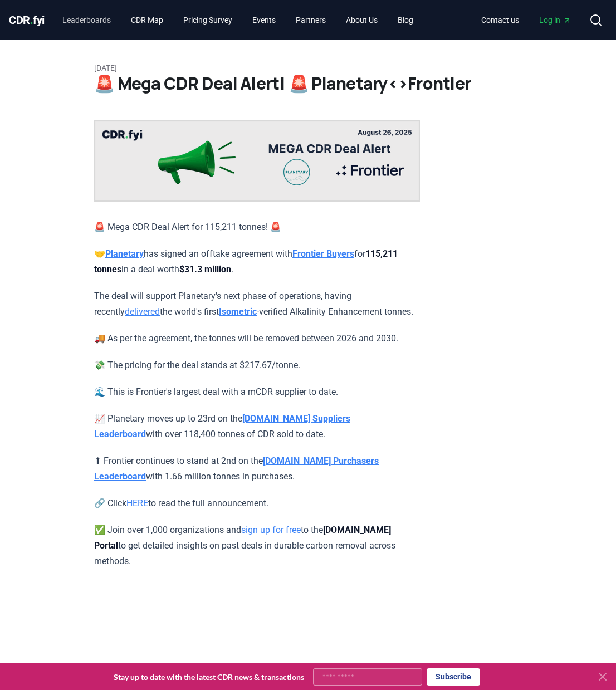 The height and width of the screenshot is (690, 616). Describe the element at coordinates (86, 20) in the screenshot. I see `a: Leaderboards` at that location.